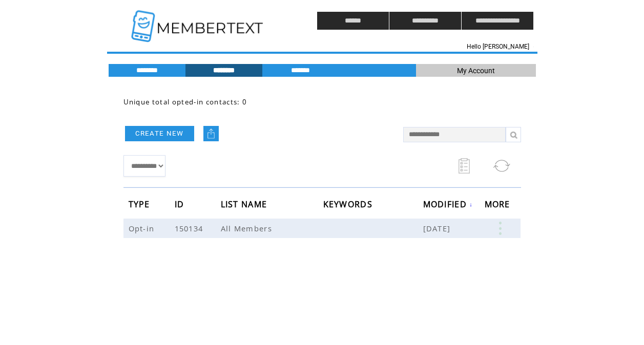 This screenshot has height=345, width=644. I want to click on span: LIST NAME, so click(245, 205).